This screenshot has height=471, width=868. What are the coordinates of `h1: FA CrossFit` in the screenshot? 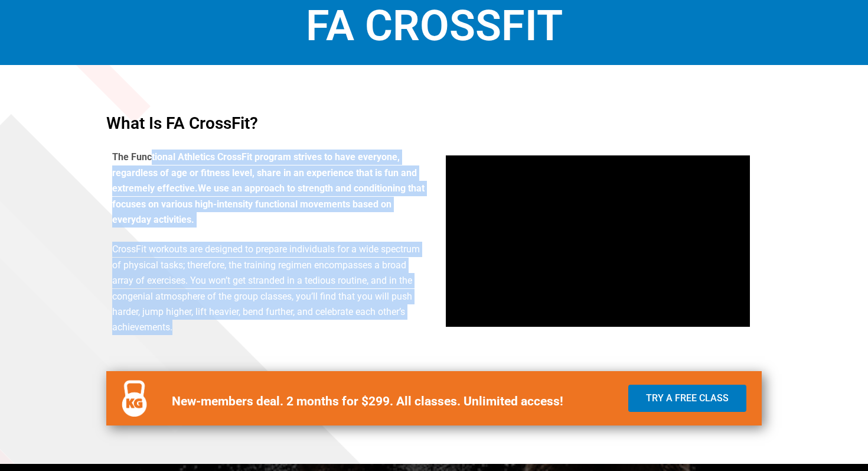 It's located at (434, 26).